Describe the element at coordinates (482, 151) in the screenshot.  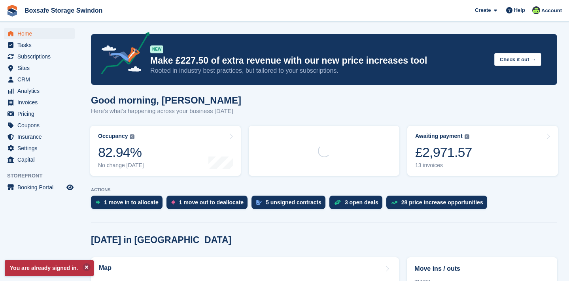
I see `a: Awaiting payment £2,971.57 13 invoices` at that location.